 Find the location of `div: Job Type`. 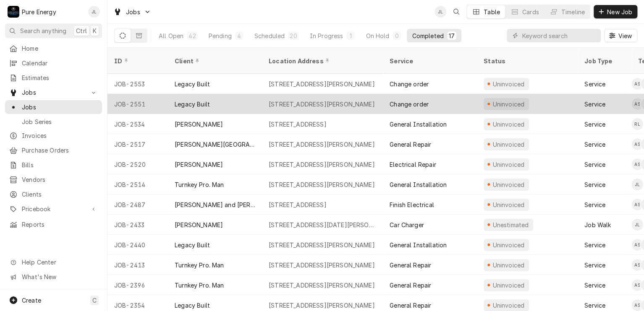

div: Job Type is located at coordinates (605, 61).